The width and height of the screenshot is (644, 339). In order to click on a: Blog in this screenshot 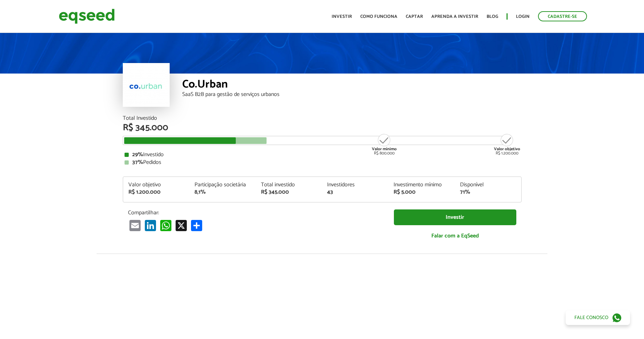, I will do `click(492, 17)`.